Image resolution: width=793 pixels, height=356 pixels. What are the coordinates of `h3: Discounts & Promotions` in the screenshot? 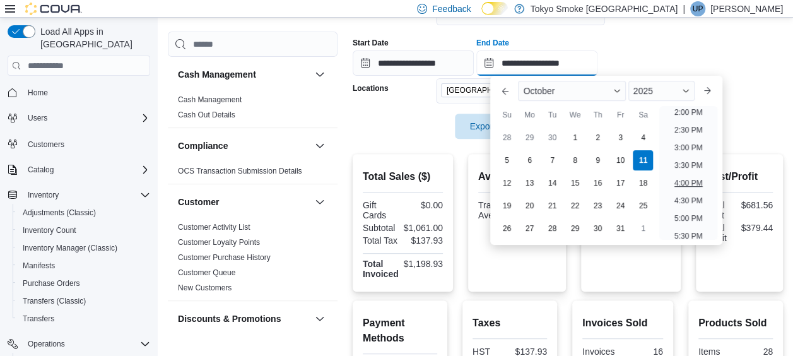 It's located at (229, 318).